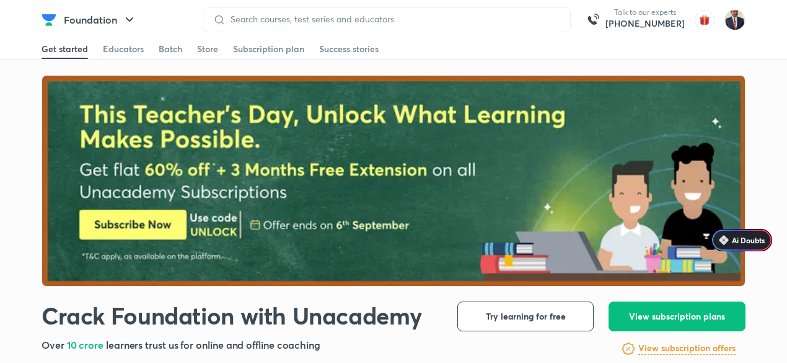 The width and height of the screenshot is (787, 363). What do you see at coordinates (123, 49) in the screenshot?
I see `div: Educators` at bounding box center [123, 49].